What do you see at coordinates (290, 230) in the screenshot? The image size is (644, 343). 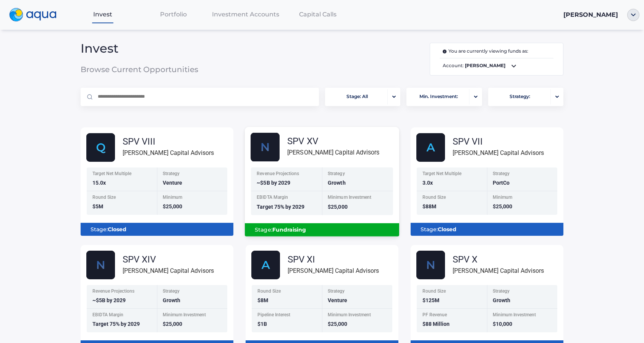 I see `b: Fundraising` at bounding box center [290, 230].